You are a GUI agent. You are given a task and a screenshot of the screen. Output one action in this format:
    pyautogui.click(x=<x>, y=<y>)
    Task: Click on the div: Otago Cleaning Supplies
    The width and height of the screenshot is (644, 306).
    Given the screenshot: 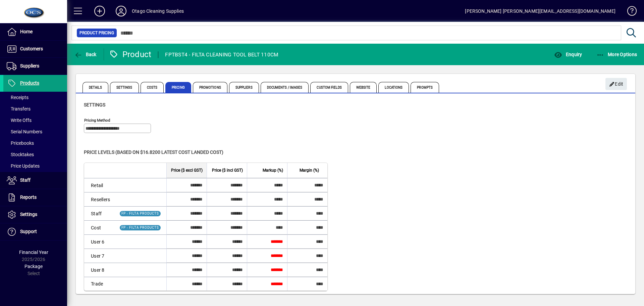 What is the action you would take?
    pyautogui.click(x=158, y=11)
    